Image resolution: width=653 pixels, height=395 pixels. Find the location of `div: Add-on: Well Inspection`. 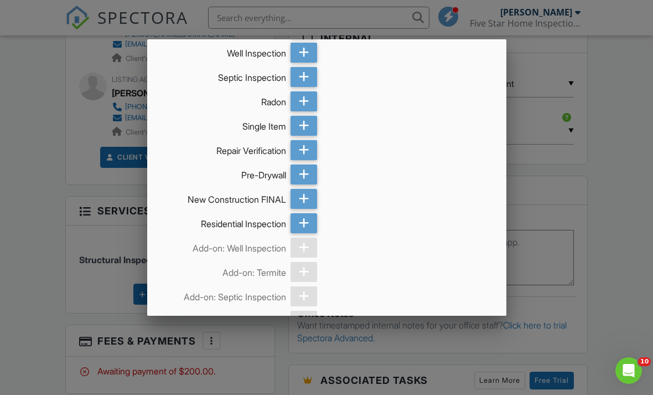

div: Add-on: Well Inspection is located at coordinates (225, 246).